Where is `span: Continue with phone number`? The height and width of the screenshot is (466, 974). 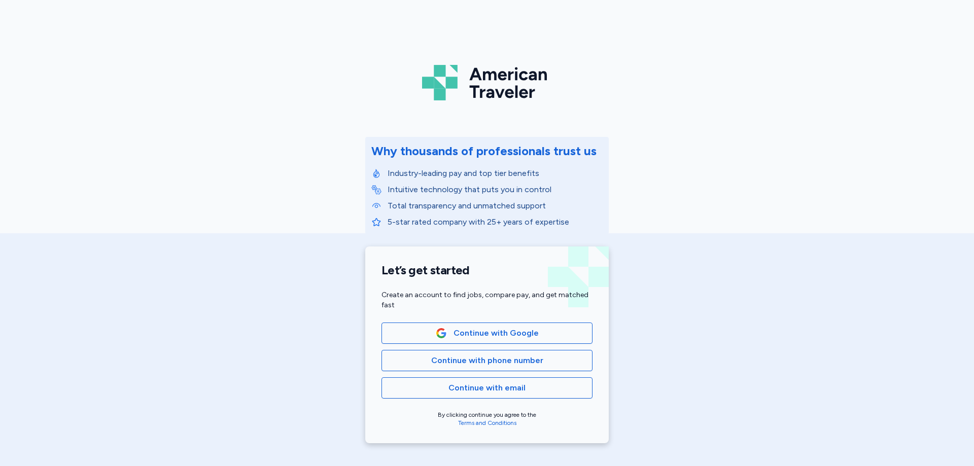 span: Continue with phone number is located at coordinates (487, 361).